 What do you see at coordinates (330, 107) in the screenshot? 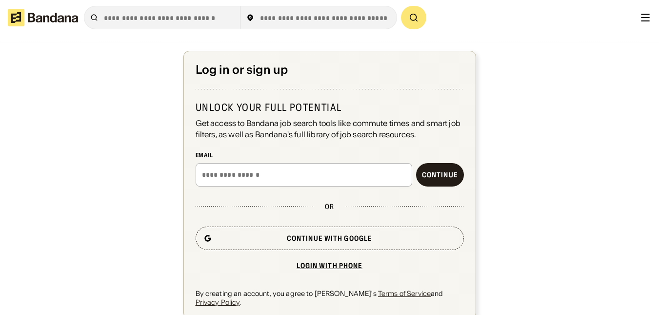
I see `div: Unlock your full potential` at bounding box center [330, 107].